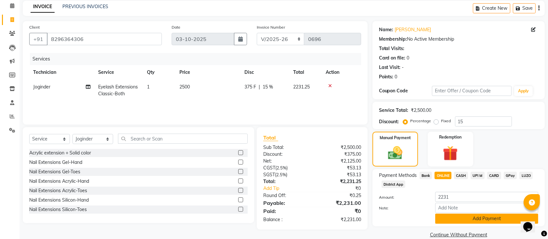  I want to click on label: Redemption, so click(450, 137).